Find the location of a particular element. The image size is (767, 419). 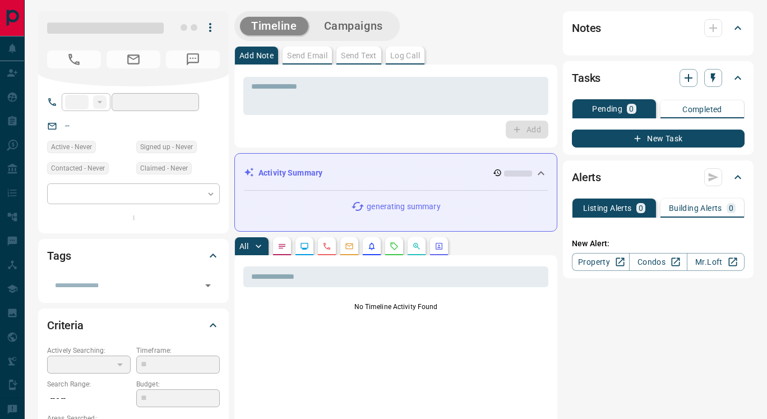

div: Alerts is located at coordinates (658, 177).